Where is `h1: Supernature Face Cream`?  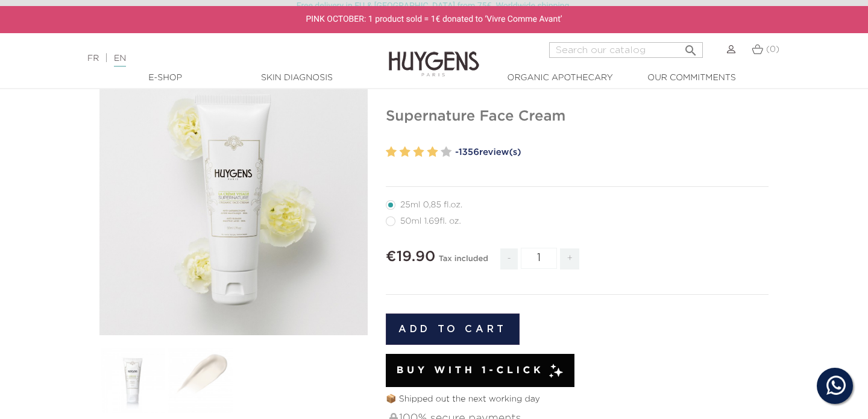
h1: Supernature Face Cream is located at coordinates (577, 116).